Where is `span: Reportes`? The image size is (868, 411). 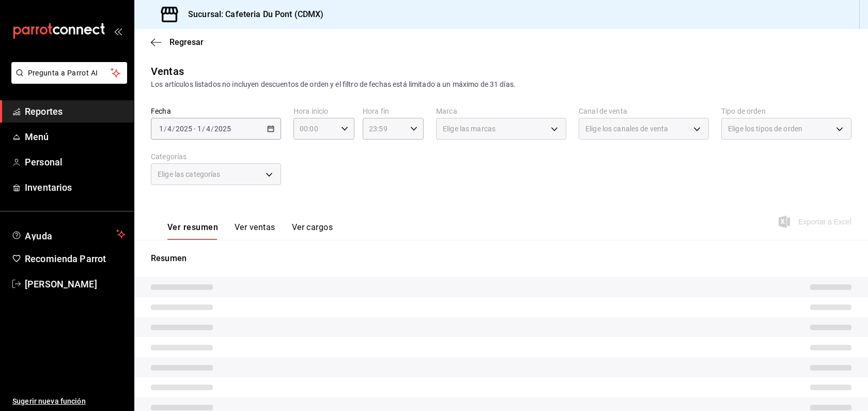
span: Reportes is located at coordinates (75, 111).